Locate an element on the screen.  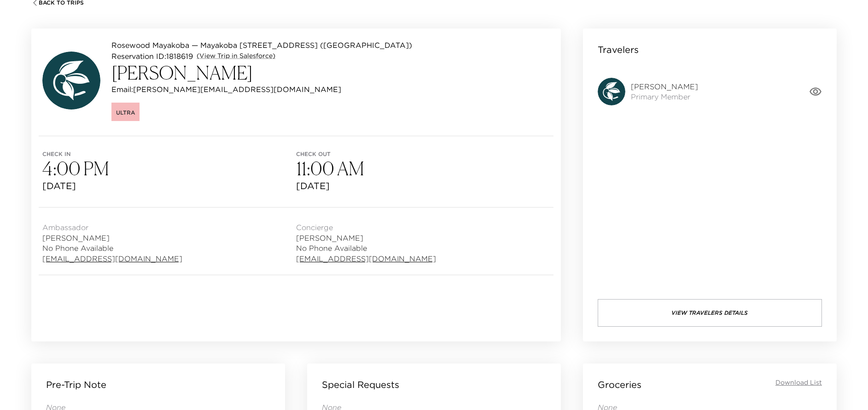
span: Check in is located at coordinates (169, 154).